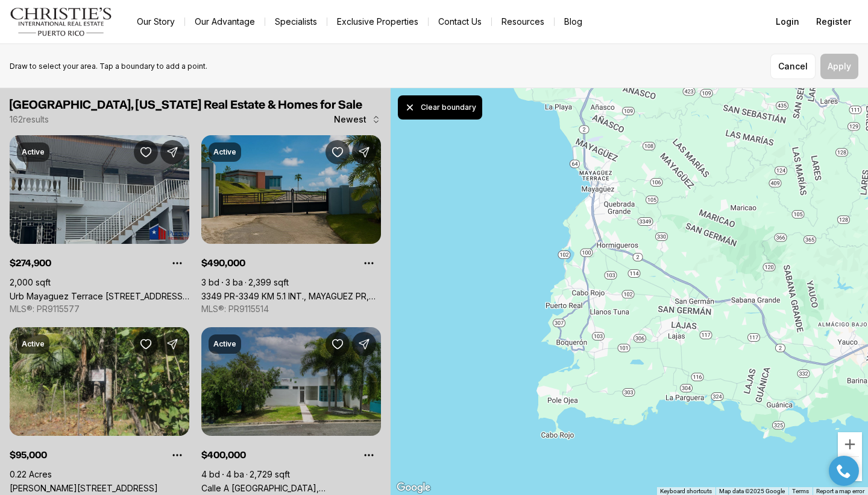  What do you see at coordinates (850, 444) in the screenshot?
I see `button: Zoom in` at bounding box center [850, 444].